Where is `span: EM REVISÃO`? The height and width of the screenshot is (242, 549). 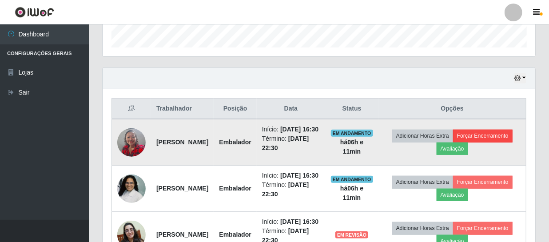
span: EM REVISÃO is located at coordinates (352, 235).